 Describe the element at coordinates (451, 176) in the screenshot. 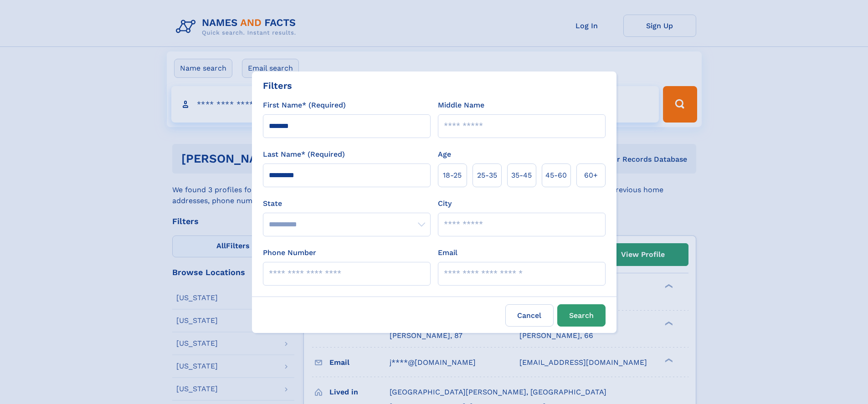

I see `span: 18‑25` at that location.